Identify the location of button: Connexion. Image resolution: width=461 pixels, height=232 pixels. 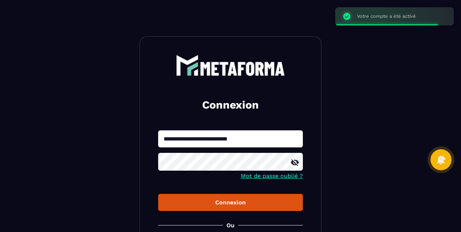
(230, 202).